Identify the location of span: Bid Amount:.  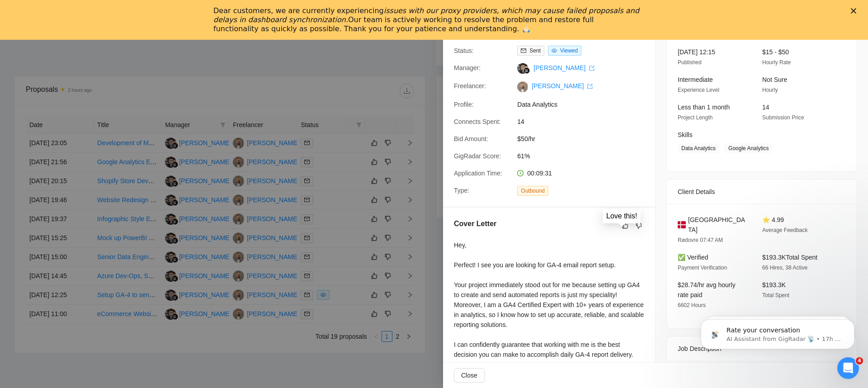
(471, 138).